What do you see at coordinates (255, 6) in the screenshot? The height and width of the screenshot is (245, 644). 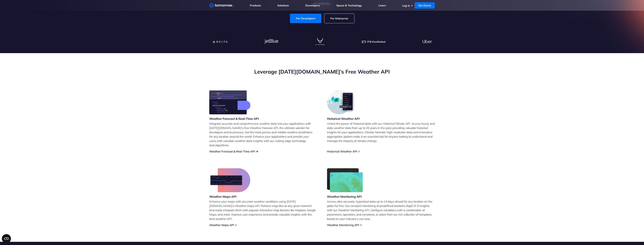 I see `a: Products` at bounding box center [255, 6].